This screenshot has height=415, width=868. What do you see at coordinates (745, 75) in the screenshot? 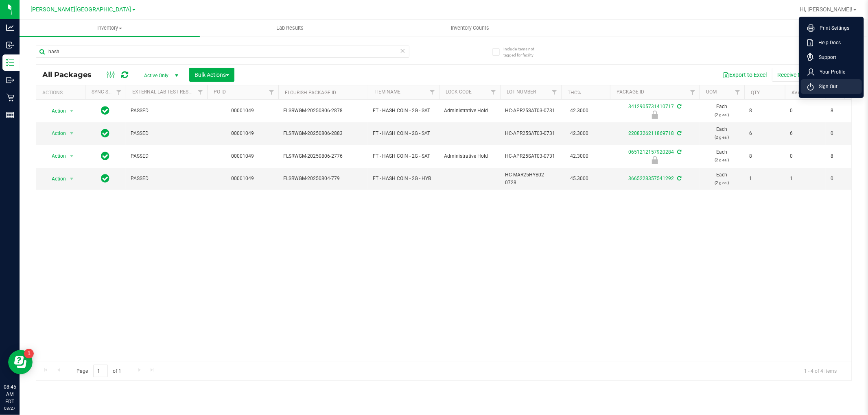
I see `button: Export to Excel` at bounding box center [745, 75].